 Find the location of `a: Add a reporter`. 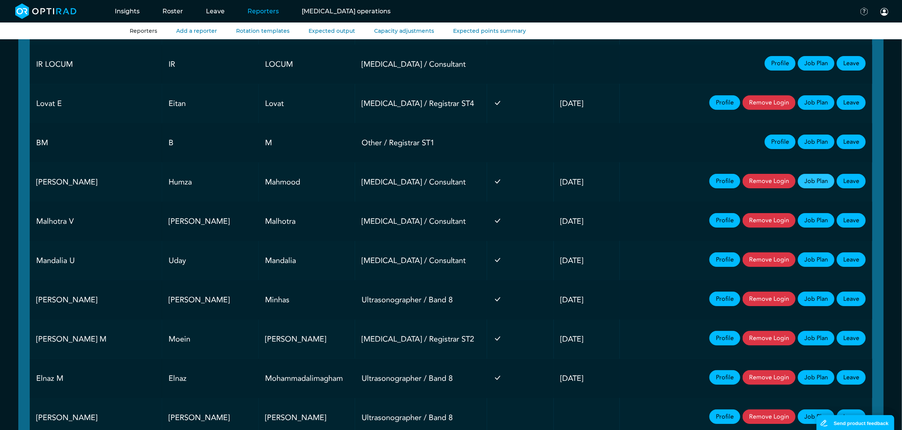

a: Add a reporter is located at coordinates (196, 31).